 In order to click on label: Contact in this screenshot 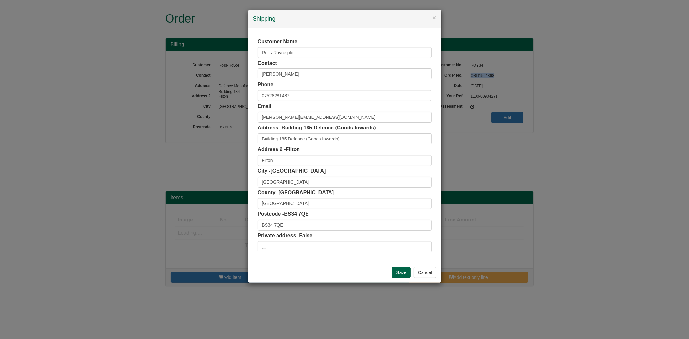, I will do `click(267, 63)`.